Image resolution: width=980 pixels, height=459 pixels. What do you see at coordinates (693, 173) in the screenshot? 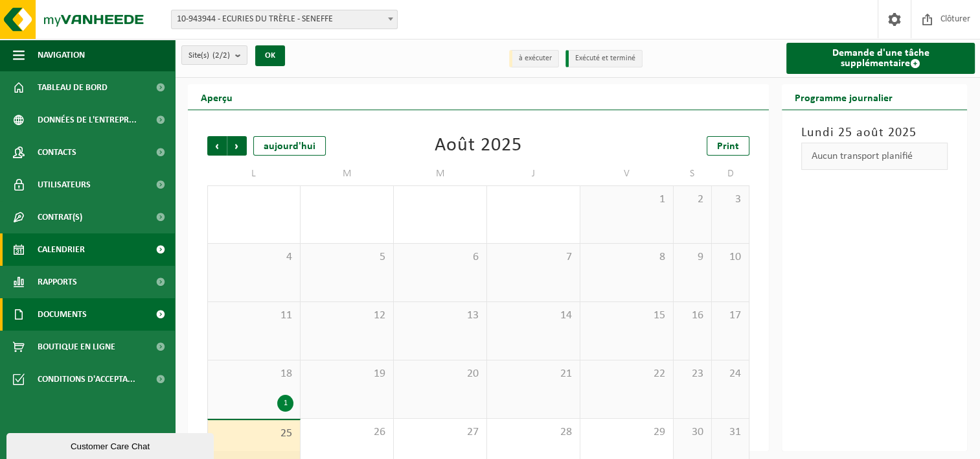
I see `td: S` at bounding box center [693, 173].